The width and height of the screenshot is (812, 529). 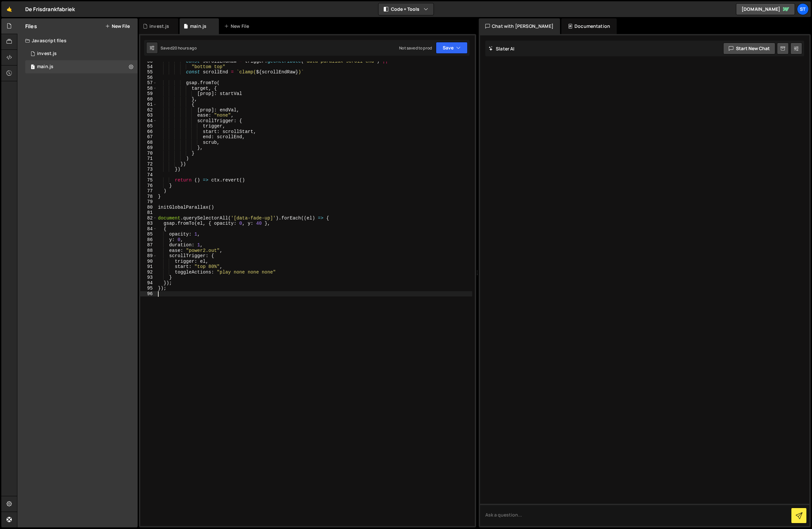 I want to click on div: Javascript files, so click(x=78, y=40).